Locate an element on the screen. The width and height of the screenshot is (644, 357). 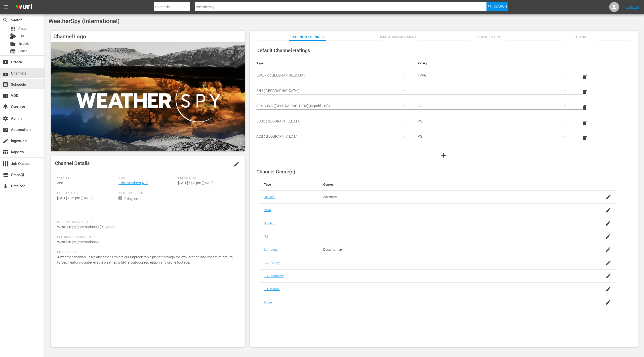
th: Genres is located at coordinates (448, 185).